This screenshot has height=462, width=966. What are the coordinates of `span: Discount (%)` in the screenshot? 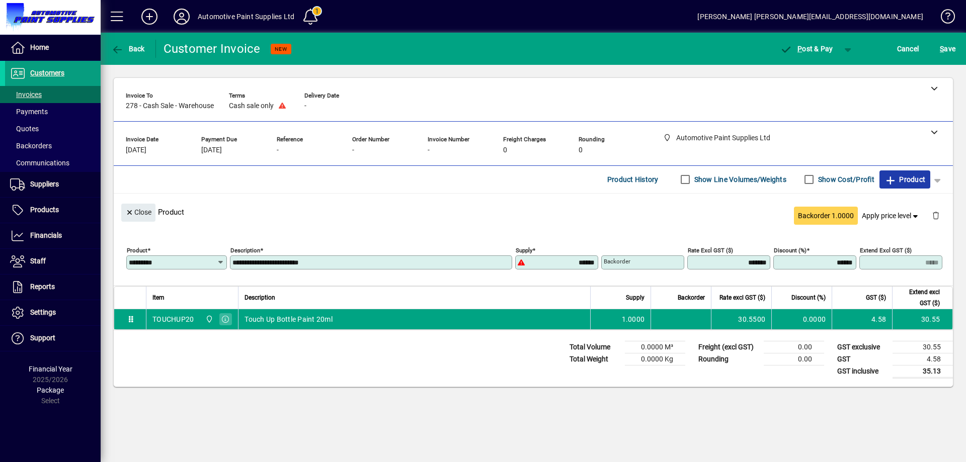 It's located at (808, 298).